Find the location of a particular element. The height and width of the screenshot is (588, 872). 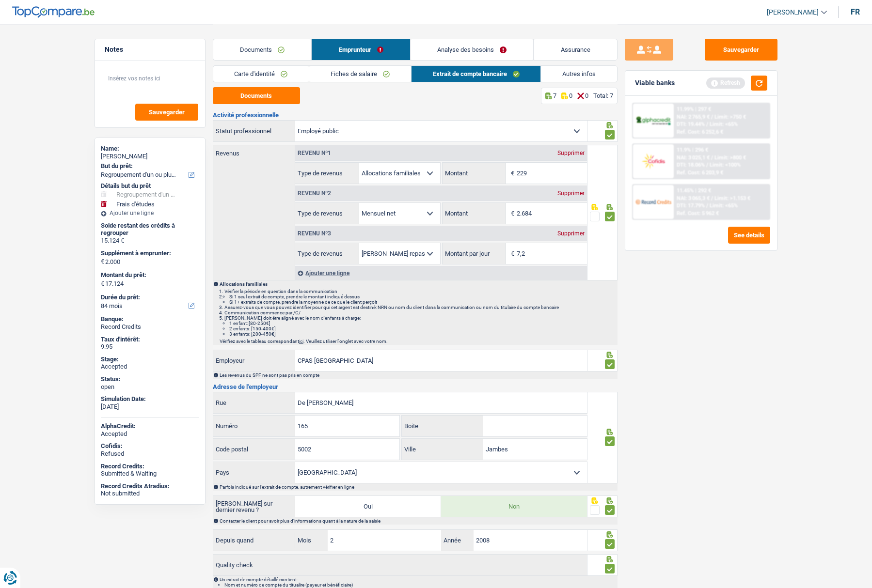

div: Record Credits Atradius: is located at coordinates (150, 486).